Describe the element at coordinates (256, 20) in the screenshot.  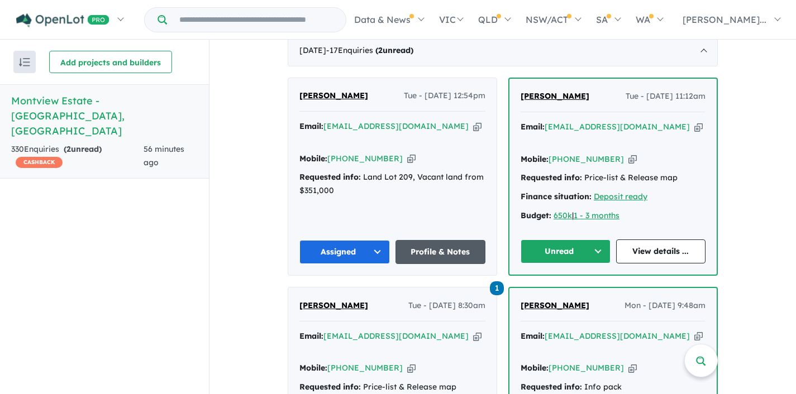
I see `input: Try estate name, suburb, builder or developer` at that location.